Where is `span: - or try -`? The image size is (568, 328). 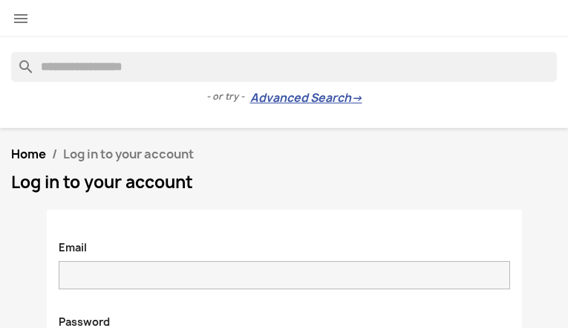 span: - or try - is located at coordinates (228, 97).